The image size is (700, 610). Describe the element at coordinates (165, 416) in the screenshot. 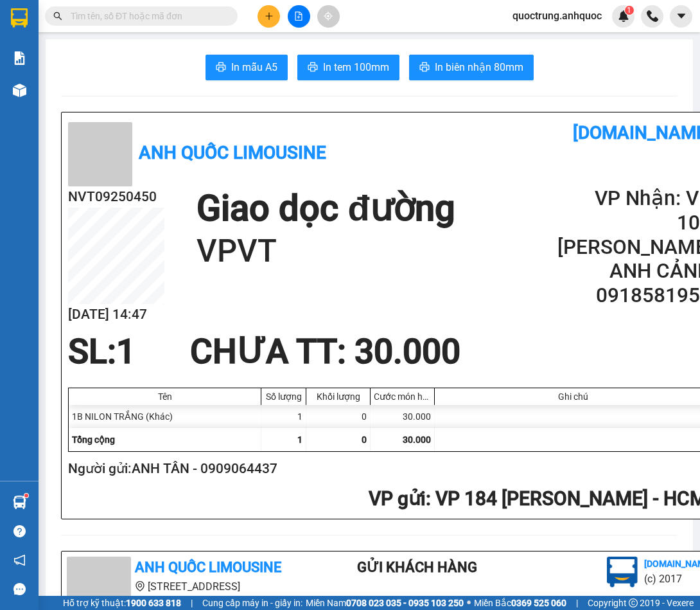

I see `div: 1B NILON TRẮNG (Khác)` at that location.